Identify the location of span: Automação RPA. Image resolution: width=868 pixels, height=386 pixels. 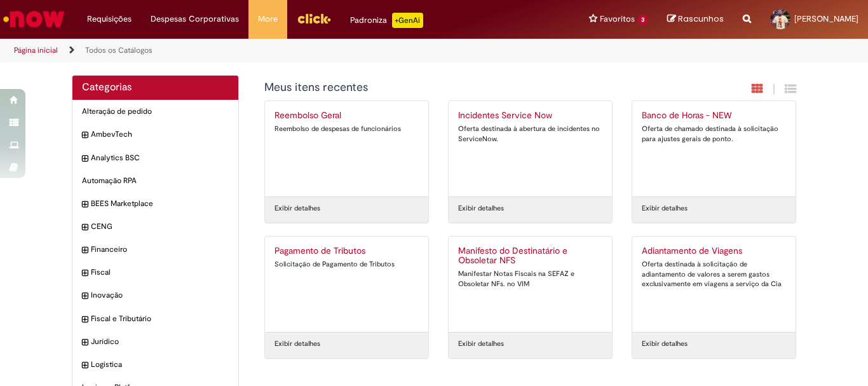
(155, 180).